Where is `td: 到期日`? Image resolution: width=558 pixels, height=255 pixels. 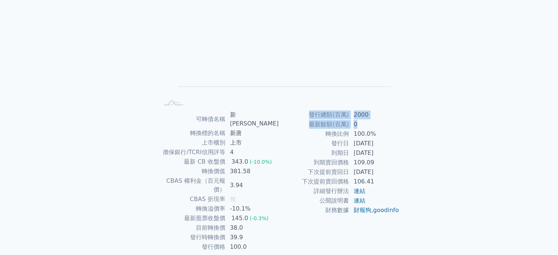 td: 到期日 is located at coordinates (314, 153).